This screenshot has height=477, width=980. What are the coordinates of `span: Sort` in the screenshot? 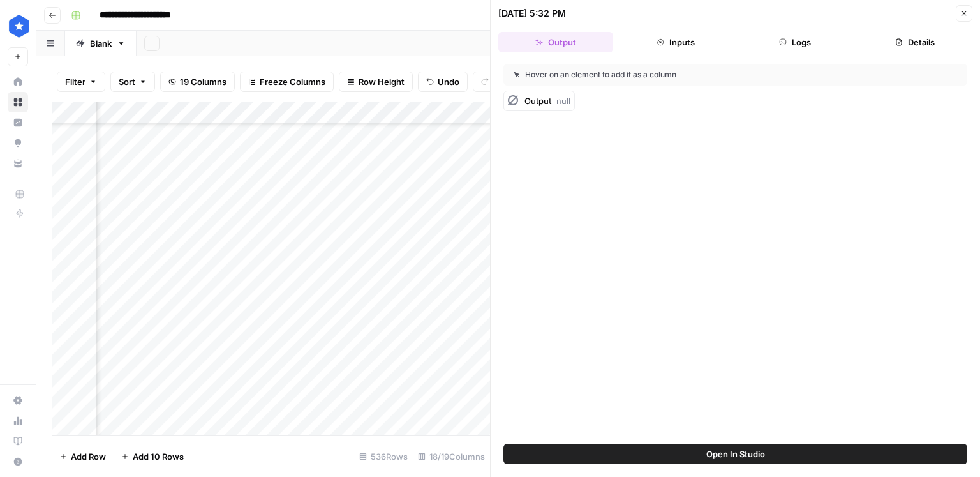 It's located at (127, 81).